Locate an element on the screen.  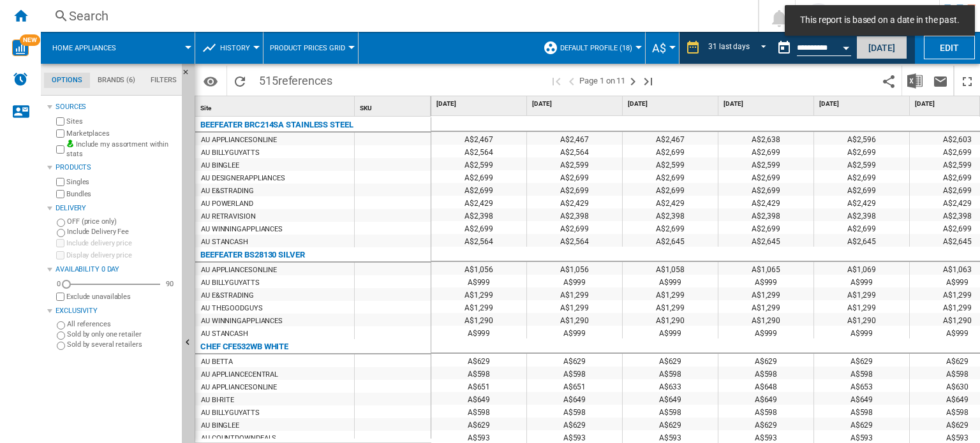
input: Sold by several retailers is located at coordinates (61, 345).